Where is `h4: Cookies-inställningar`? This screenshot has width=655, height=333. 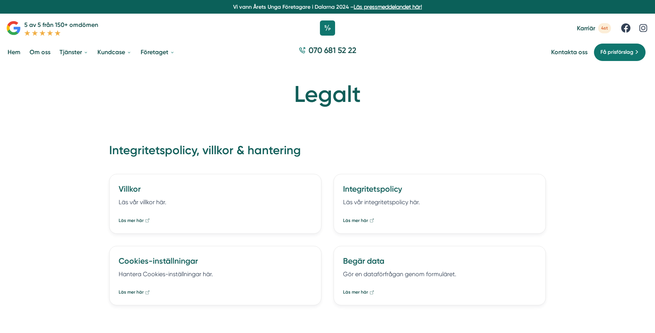 h4: Cookies-inställningar is located at coordinates (215, 262).